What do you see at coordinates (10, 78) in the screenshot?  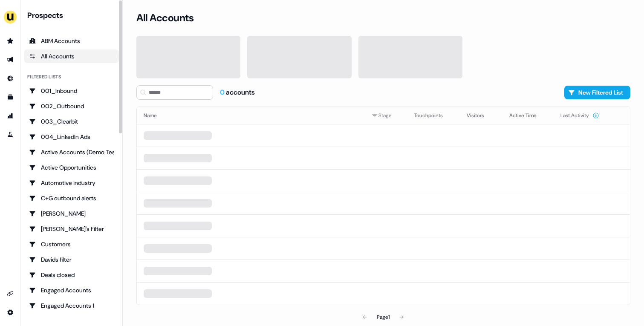 I see `a: Go to Inbound` at bounding box center [10, 78].